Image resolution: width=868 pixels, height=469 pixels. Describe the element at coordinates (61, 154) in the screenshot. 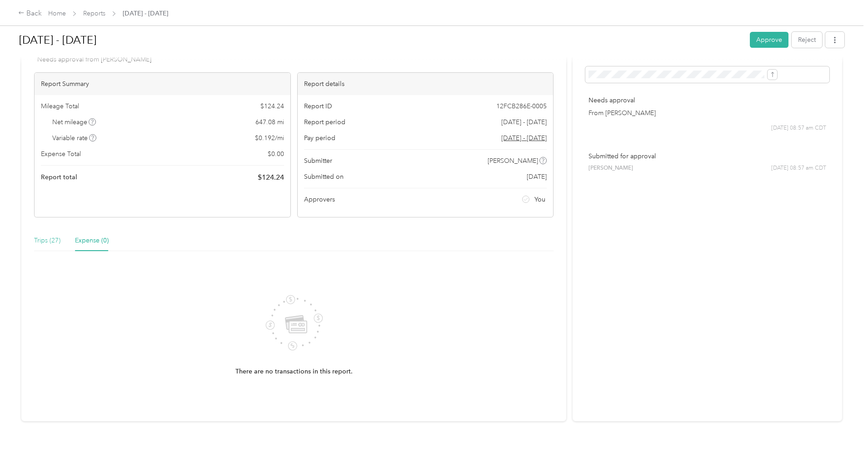

I see `span: Expense Total` at that location.